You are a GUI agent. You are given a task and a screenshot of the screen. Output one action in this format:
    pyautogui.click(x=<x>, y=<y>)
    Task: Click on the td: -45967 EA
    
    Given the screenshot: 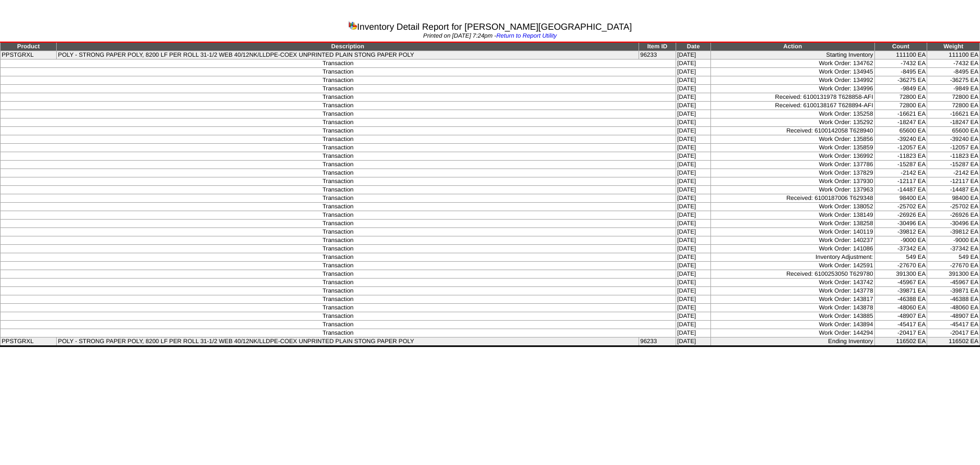 What is the action you would take?
    pyautogui.click(x=901, y=283)
    